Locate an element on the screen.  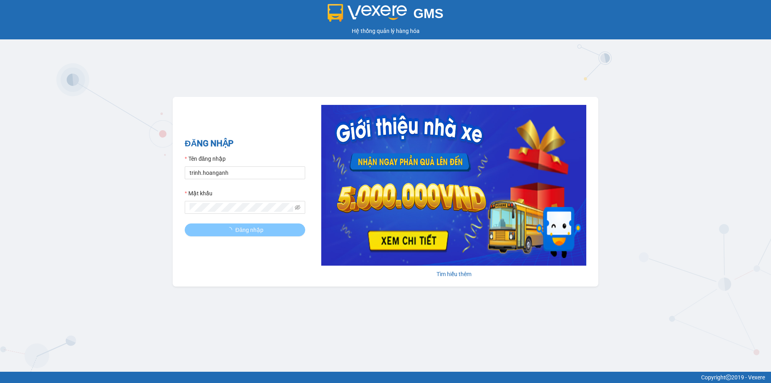
span: Đăng nhập is located at coordinates (249, 230).